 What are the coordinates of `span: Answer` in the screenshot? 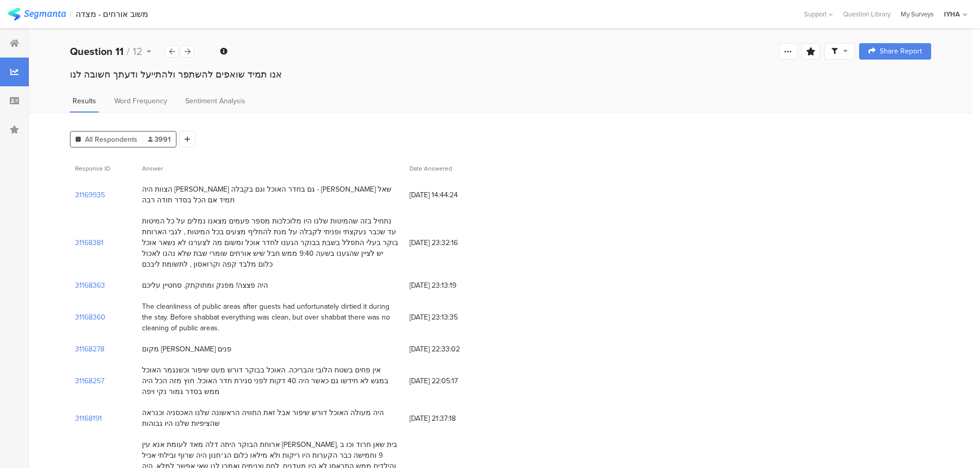 It's located at (152, 169).